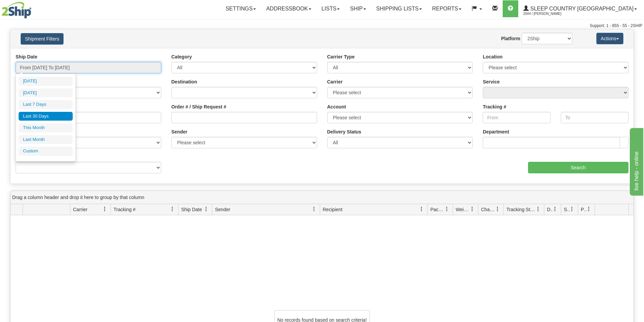 The width and height of the screenshot is (644, 322). Describe the element at coordinates (344, 132) in the screenshot. I see `label: Delivery Status` at that location.